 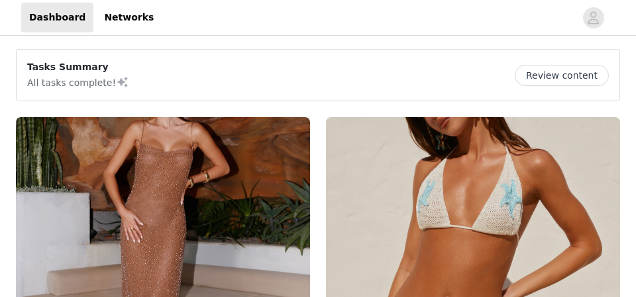 What do you see at coordinates (78, 82) in the screenshot?
I see `p: All tasks complete!` at bounding box center [78, 82].